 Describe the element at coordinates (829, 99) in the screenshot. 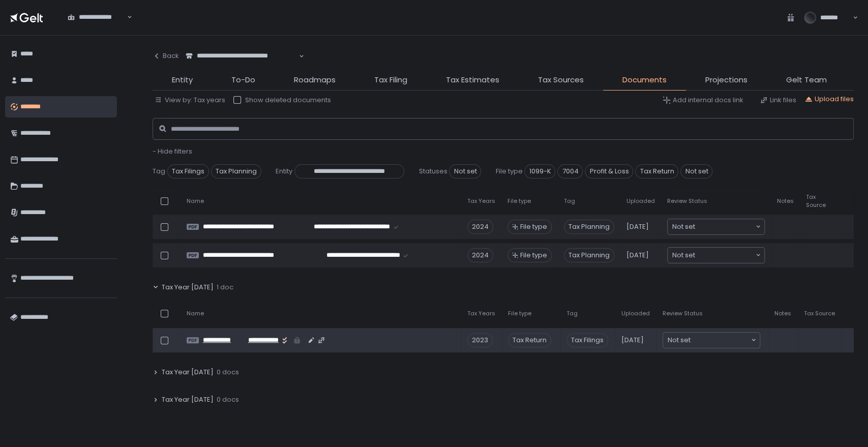

I see `div: Upload files` at that location.